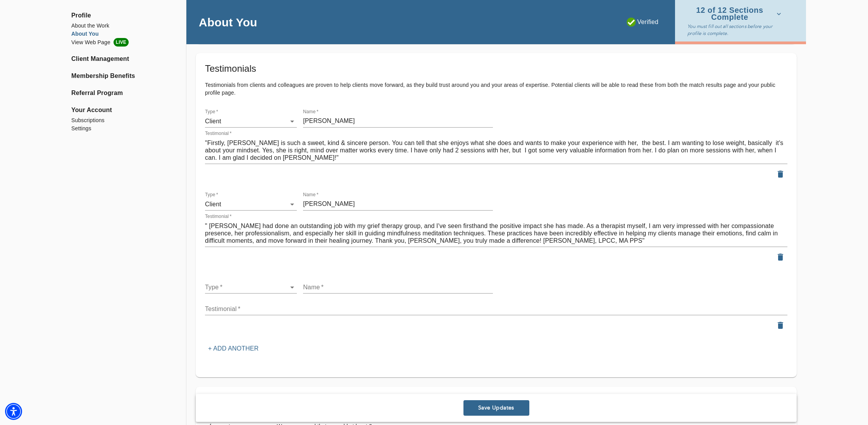  I want to click on a: Referral Program, so click(124, 93).